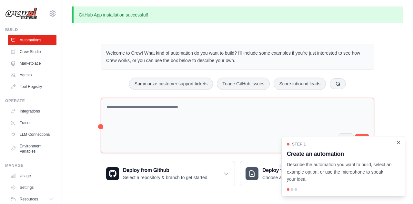 Image resolution: width=413 pixels, height=204 pixels. What do you see at coordinates (237, 15) in the screenshot?
I see `p: GitHub App installation successful!` at bounding box center [237, 15].